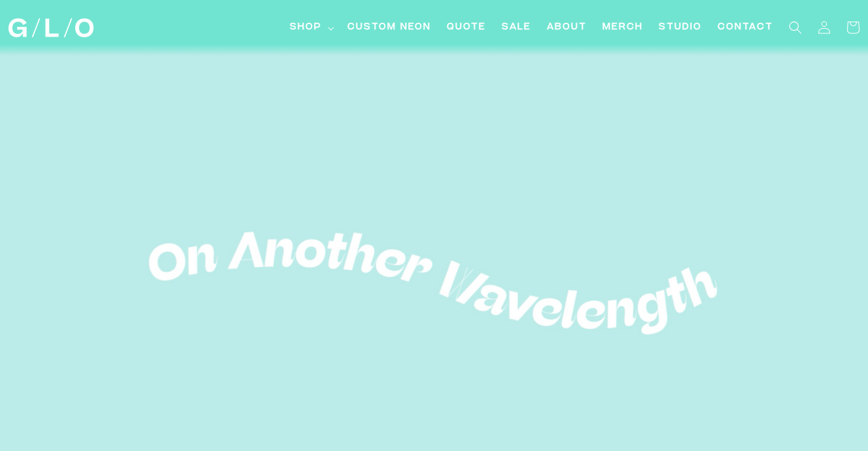  What do you see at coordinates (567, 28) in the screenshot?
I see `span: About` at bounding box center [567, 28].